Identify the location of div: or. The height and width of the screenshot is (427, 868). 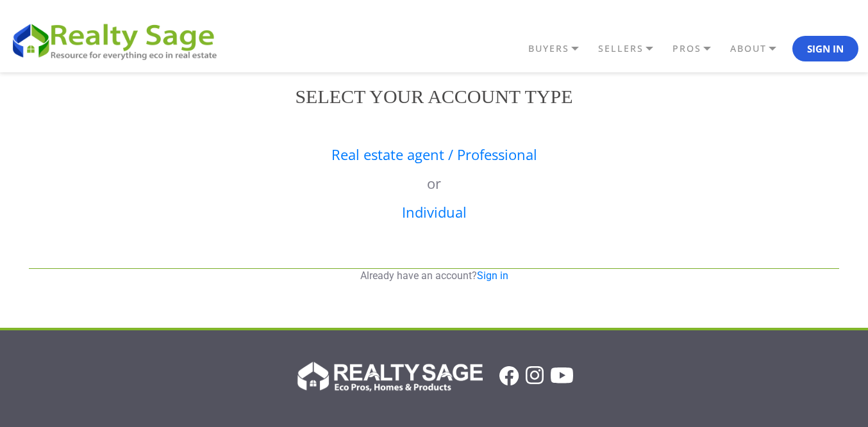
(434, 191).